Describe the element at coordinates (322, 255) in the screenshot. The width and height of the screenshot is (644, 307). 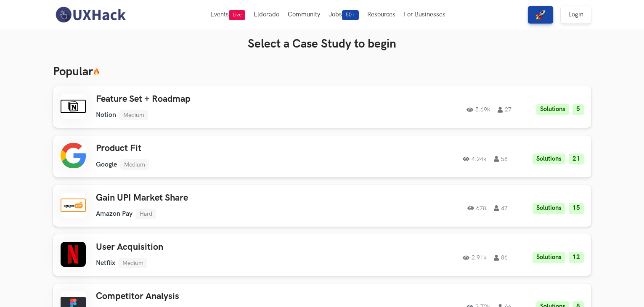
I see `a: User AcquisitionNetflixMedium2.91k86Solutions12` at that location.